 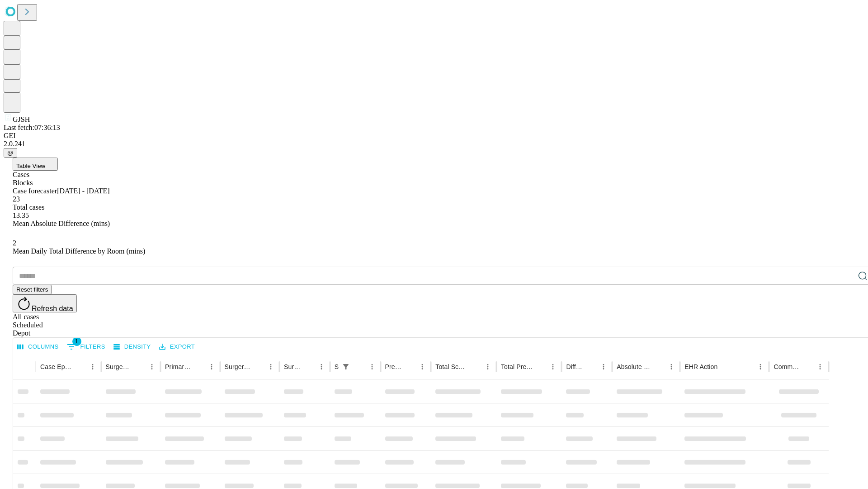 I want to click on span: 2, so click(x=15, y=243).